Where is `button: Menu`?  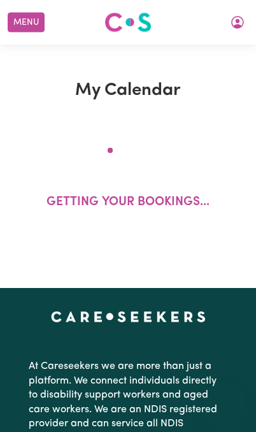 button: Menu is located at coordinates (26, 22).